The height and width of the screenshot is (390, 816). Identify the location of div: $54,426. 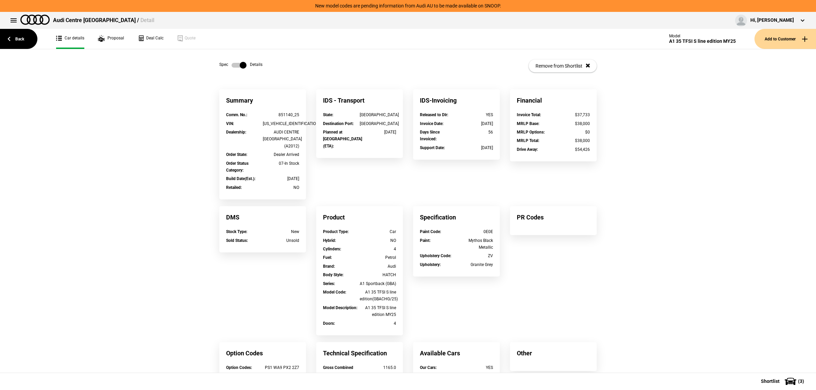
(572, 150).